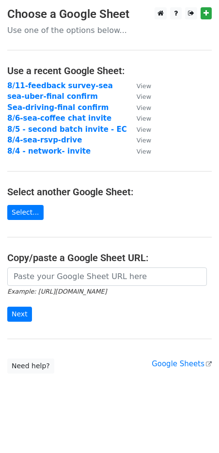 This screenshot has width=219, height=453. What do you see at coordinates (67, 129) in the screenshot?
I see `a: 8/5 - second batch invite - EC` at bounding box center [67, 129].